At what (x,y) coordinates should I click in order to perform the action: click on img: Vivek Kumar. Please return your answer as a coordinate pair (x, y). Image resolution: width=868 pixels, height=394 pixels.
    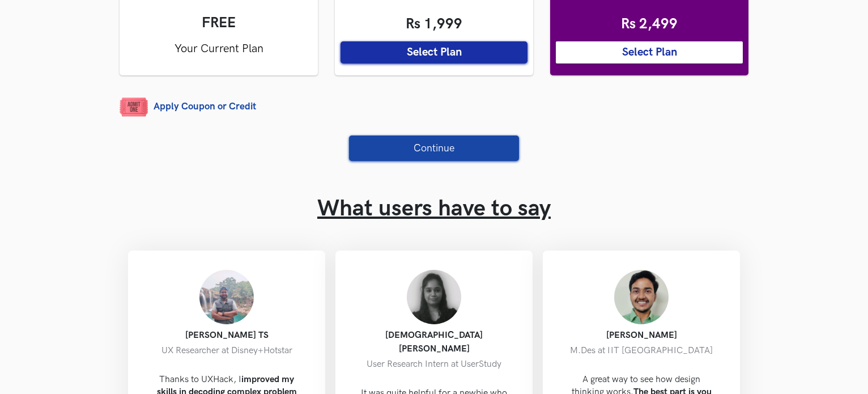
    Looking at the image, I should click on (641, 297).